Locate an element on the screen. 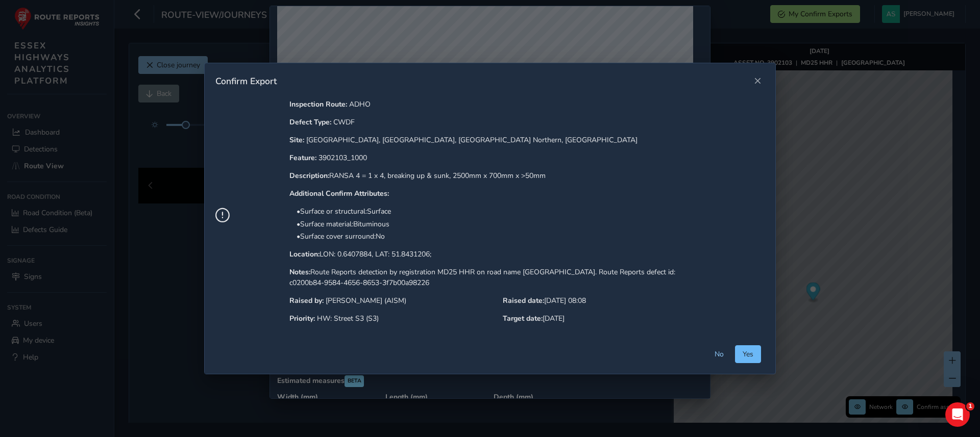 The width and height of the screenshot is (980, 437). p: HW: Street S3 (S3) is located at coordinates (394, 319).